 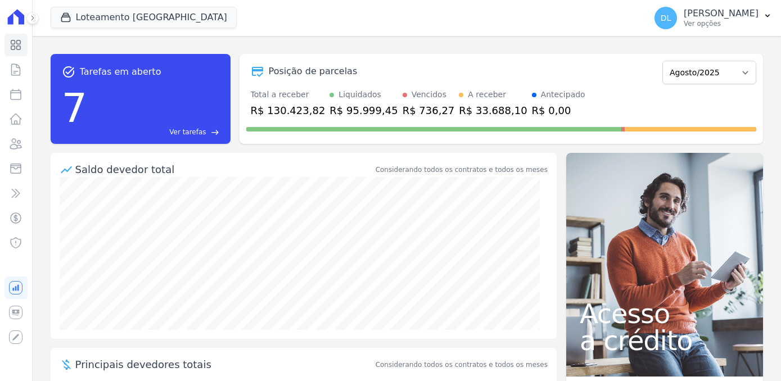 What do you see at coordinates (288, 94) in the screenshot?
I see `div: Total a receber` at bounding box center [288, 94].